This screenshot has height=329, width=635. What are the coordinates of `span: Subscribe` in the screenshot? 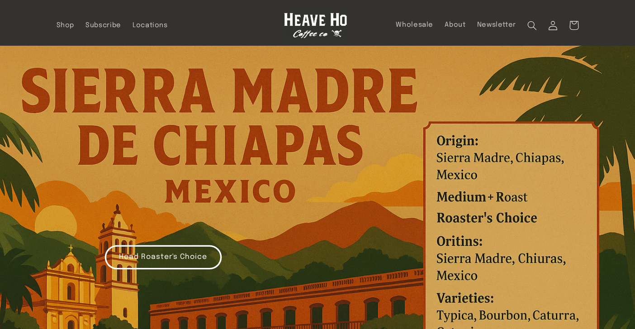 It's located at (103, 25).